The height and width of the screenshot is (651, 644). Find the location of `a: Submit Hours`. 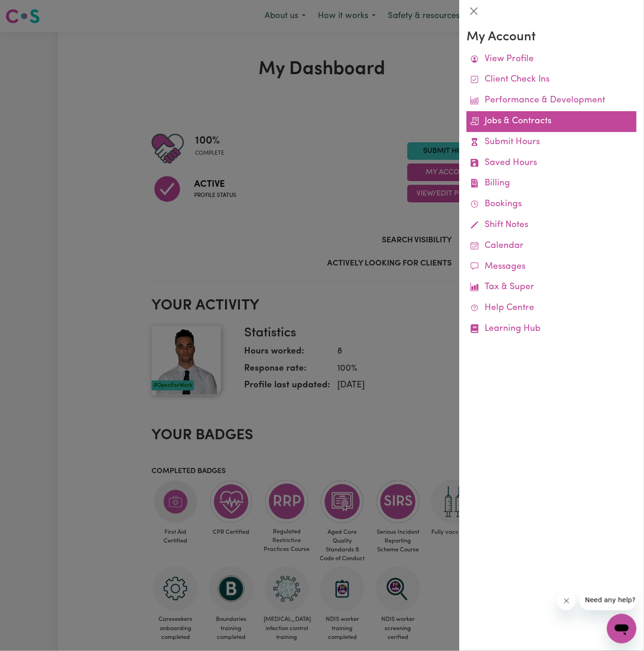

a: Submit Hours is located at coordinates (551, 142).